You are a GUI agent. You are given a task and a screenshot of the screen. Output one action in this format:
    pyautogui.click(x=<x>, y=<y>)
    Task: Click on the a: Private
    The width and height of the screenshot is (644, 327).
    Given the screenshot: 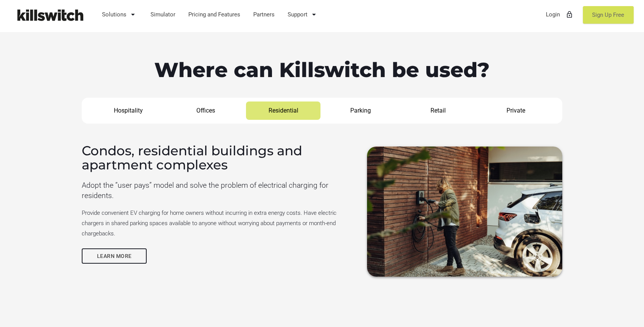 What is the action you would take?
    pyautogui.click(x=516, y=111)
    